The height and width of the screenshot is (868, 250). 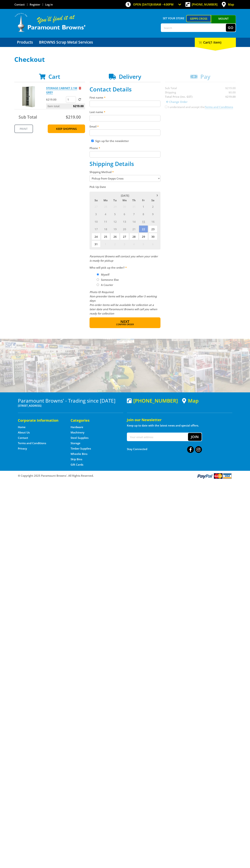 I want to click on div: ® Copyright 2025 Paramount Browns'. All Rights Reserved., so click(x=125, y=475).